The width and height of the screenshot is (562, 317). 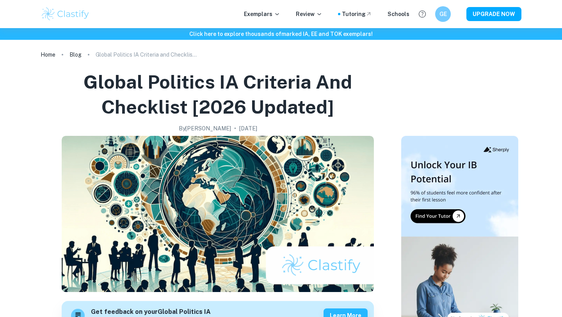 I want to click on h6: GE, so click(x=443, y=14).